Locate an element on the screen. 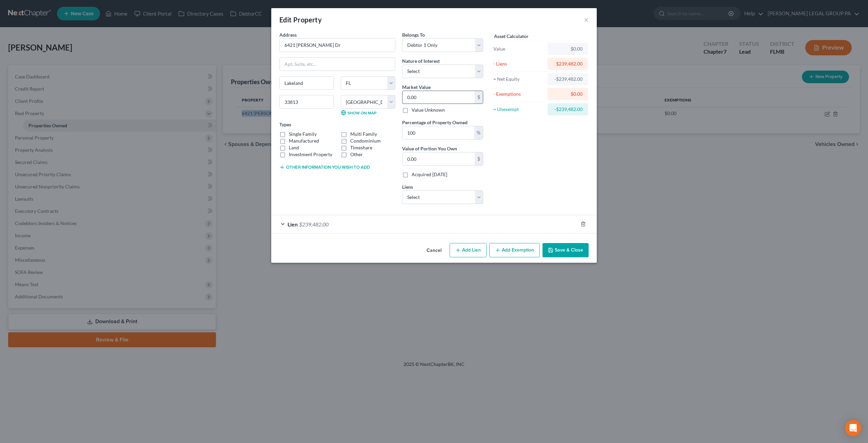 Image resolution: width=868 pixels, height=443 pixels. input: Apt, Suite, etc... is located at coordinates (337, 64).